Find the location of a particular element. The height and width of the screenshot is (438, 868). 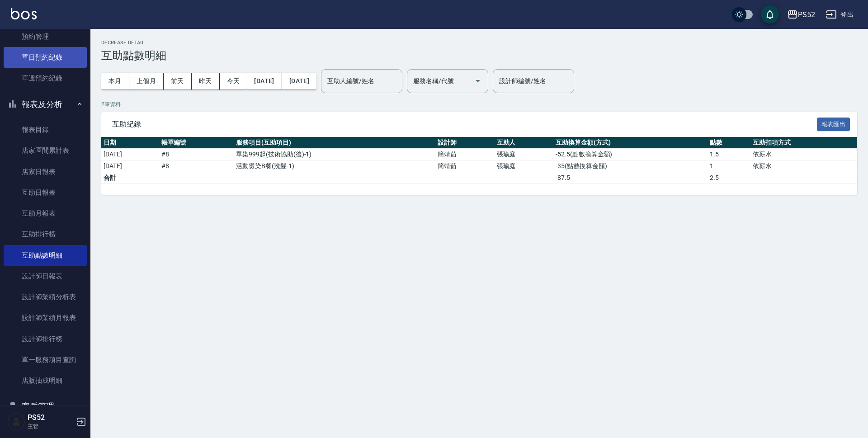

button: 前天 is located at coordinates (178, 81).